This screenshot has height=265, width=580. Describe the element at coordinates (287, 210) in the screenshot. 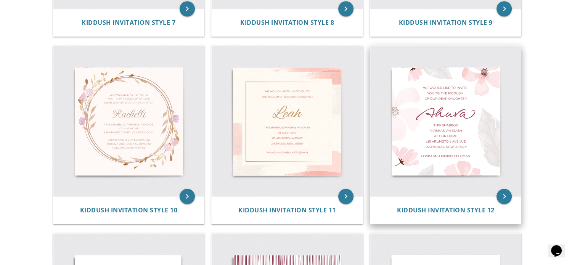

I see `span: Kiddush Invitation Style 11` at that location.